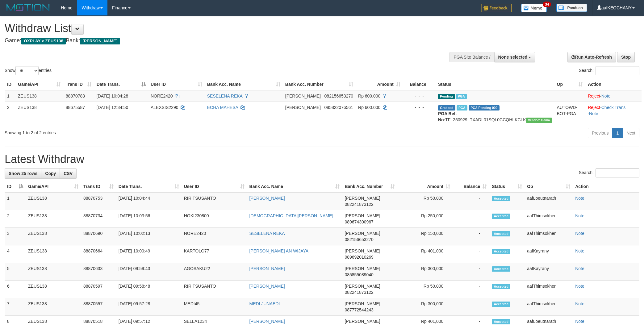  I want to click on th: Balance: activate to sort column ascending, so click(471, 186).